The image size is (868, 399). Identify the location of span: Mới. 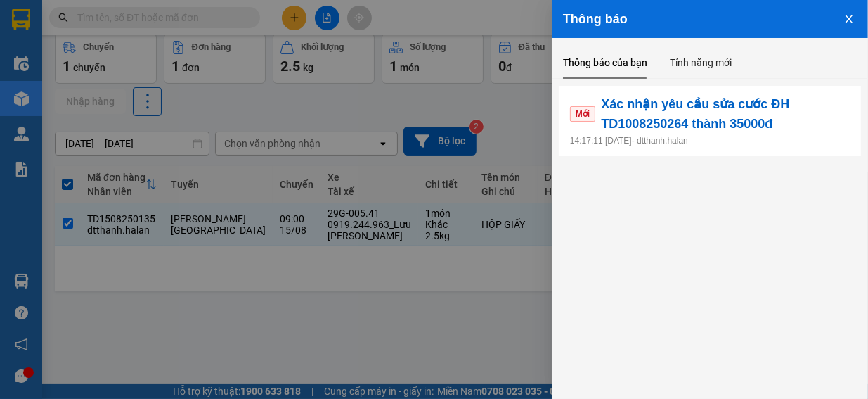
(583, 114).